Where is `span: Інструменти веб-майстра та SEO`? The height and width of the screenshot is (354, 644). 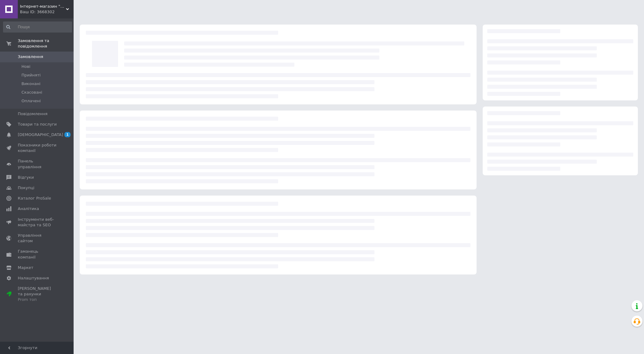 span: Інструменти веб-майстра та SEO is located at coordinates (38, 222).